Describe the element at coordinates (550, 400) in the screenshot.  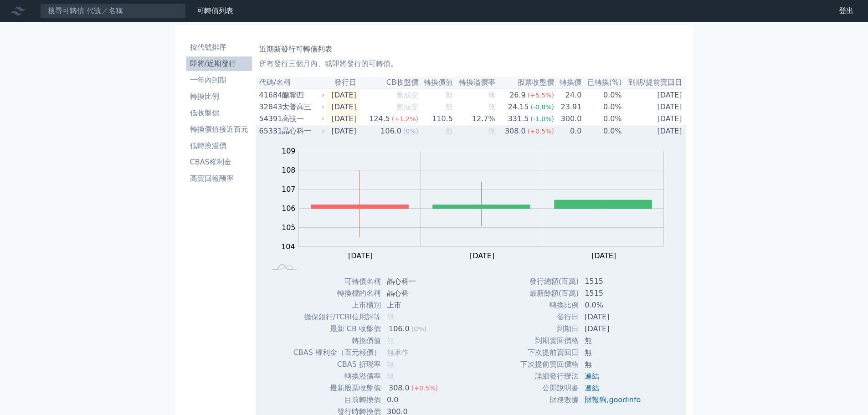
I see `td: 財務數據` at that location.